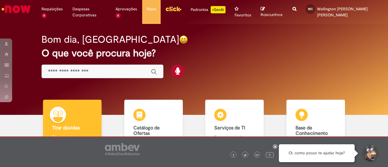 Image resolution: width=388 pixels, height=167 pixels. I want to click on b: Tirar dúvidas, so click(66, 128).